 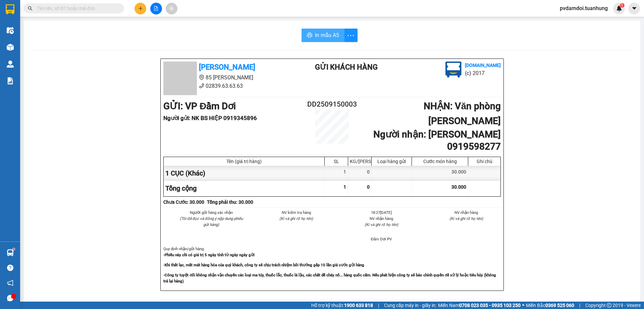 I want to click on span: notification, so click(x=10, y=282).